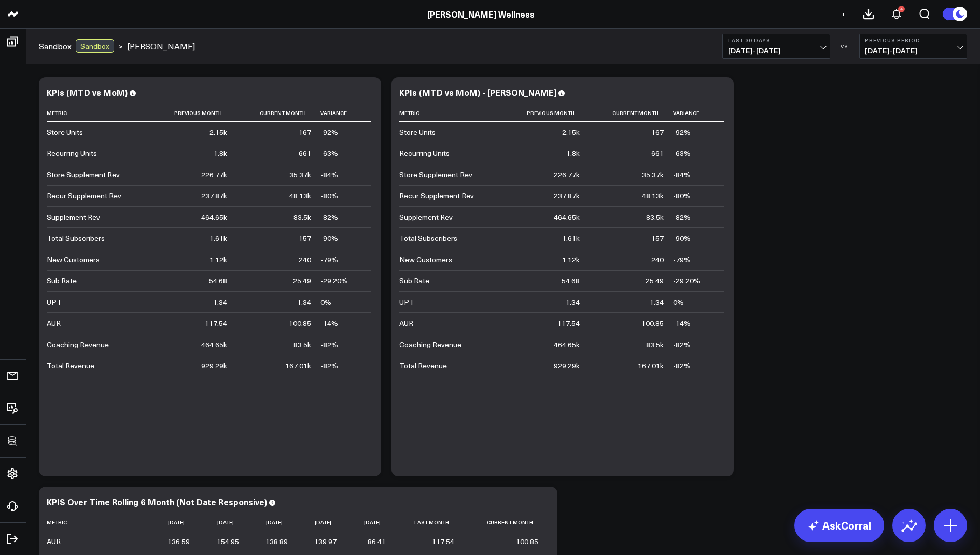  I want to click on div: Sandbox, so click(95, 46).